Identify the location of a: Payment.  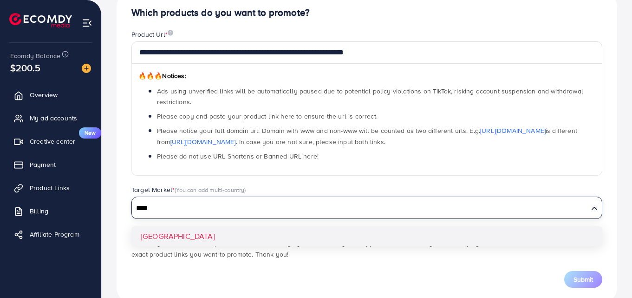
(51, 164).